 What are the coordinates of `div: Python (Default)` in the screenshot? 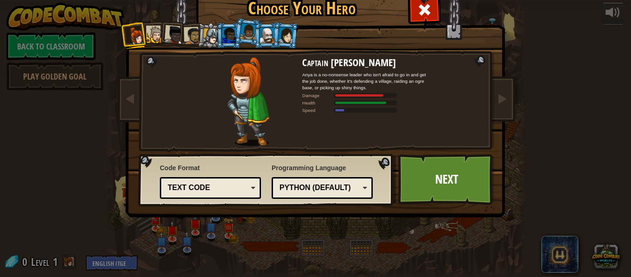 It's located at (319, 188).